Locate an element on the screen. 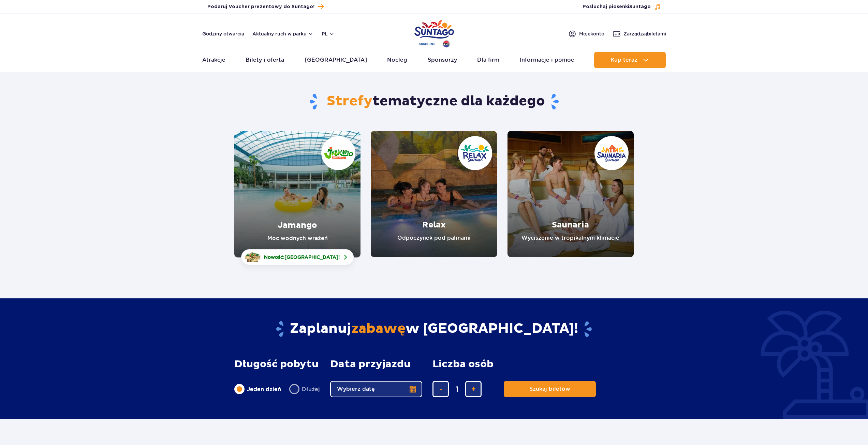  input: liczba biletów is located at coordinates (457, 390).